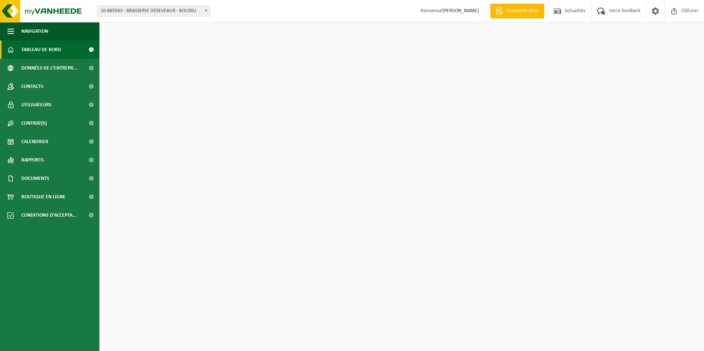  What do you see at coordinates (49, 68) in the screenshot?
I see `span: Données de l'entrepr...` at bounding box center [49, 68].